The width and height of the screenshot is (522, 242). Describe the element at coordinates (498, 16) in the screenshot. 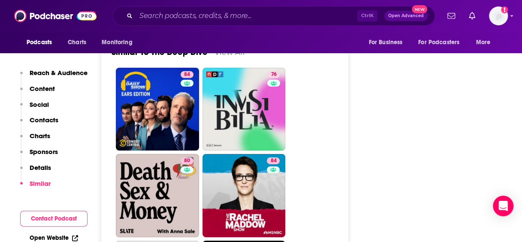

I see `span: Logged in as PUPPublicity` at that location.